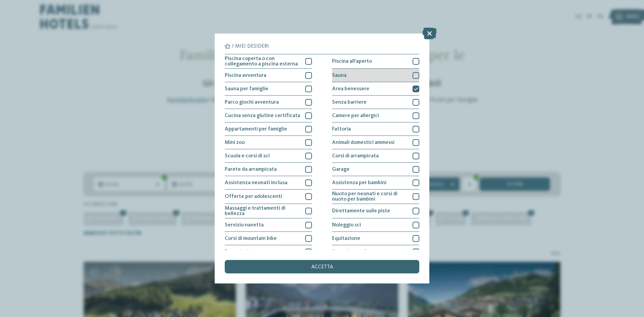  What do you see at coordinates (251, 46) in the screenshot?
I see `span: I miei desideri` at bounding box center [251, 46].